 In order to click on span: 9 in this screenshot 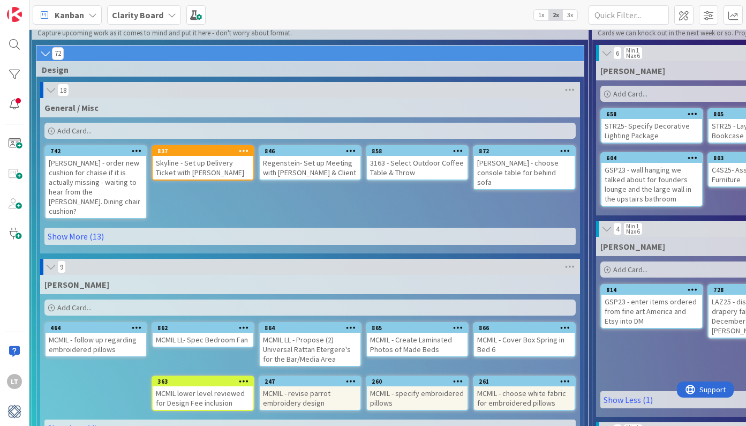, I will do `click(62, 267)`.